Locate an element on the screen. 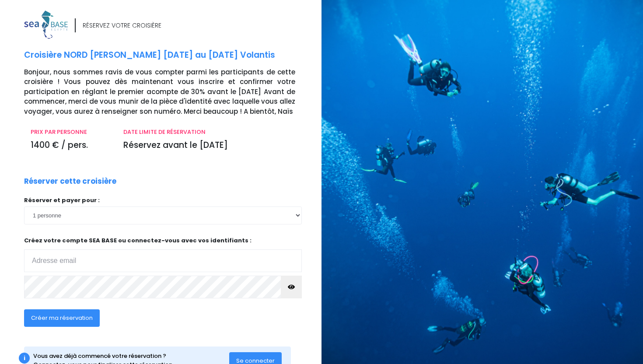 Image resolution: width=643 pixels, height=364 pixels. p: Créez votre compte SEA BASE ou connectez-vous avec vos identifiants : is located at coordinates (163, 254).